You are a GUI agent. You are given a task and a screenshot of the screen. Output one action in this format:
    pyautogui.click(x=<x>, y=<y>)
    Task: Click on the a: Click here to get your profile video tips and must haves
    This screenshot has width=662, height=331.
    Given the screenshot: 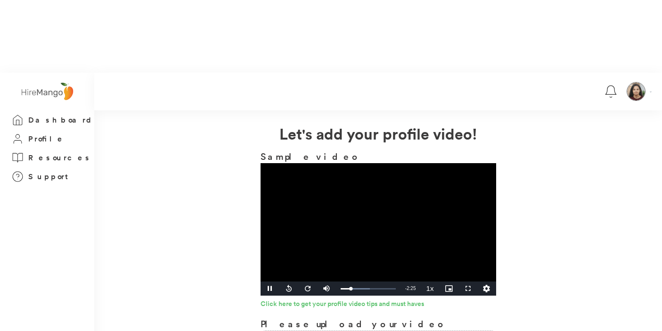 What is the action you would take?
    pyautogui.click(x=378, y=305)
    